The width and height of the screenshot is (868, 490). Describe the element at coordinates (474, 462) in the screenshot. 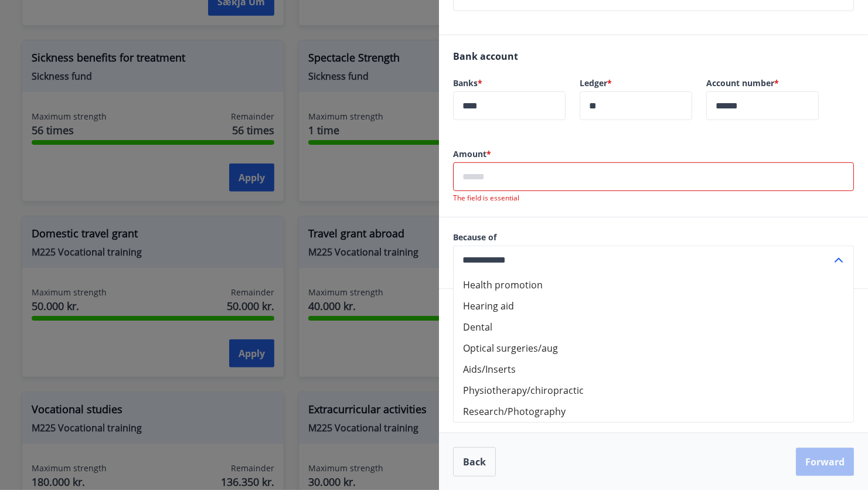

I see `button: Back` at that location.